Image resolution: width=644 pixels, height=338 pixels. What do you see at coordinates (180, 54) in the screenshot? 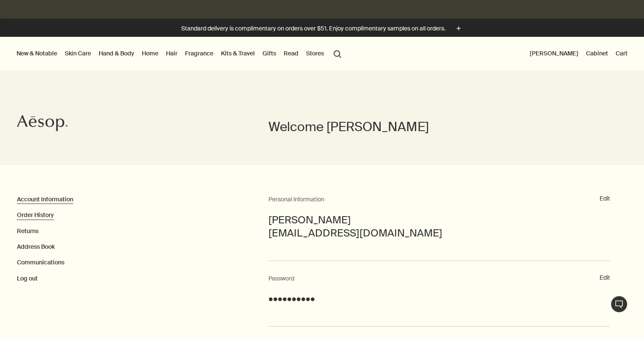
I see `nav: primary` at bounding box center [180, 54].